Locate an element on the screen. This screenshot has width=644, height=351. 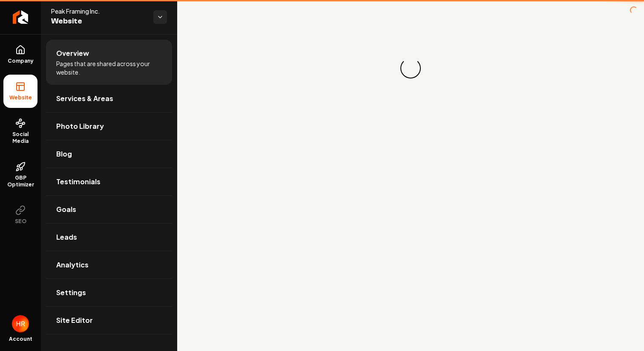
span: Company is located at coordinates (21, 61).